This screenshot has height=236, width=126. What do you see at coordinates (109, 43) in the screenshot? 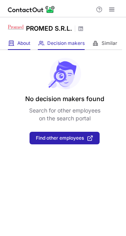
I see `span: Similar` at bounding box center [109, 43].